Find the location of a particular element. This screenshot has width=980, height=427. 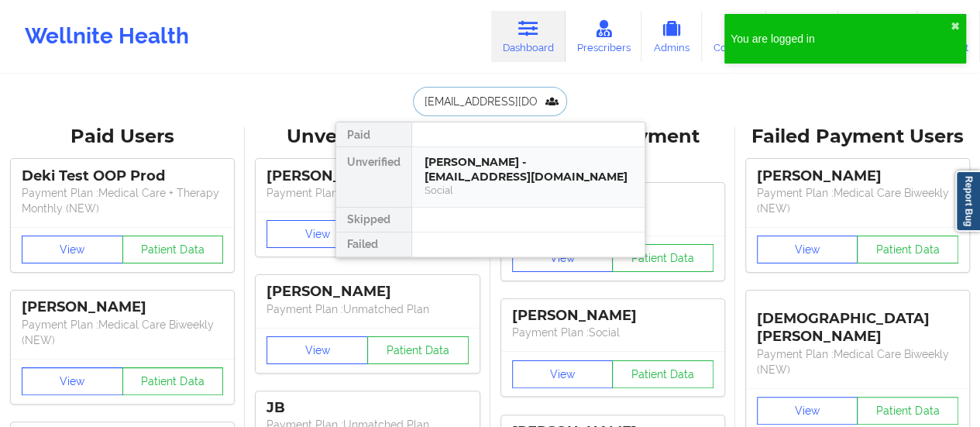

a: Dashboard is located at coordinates (528, 36).